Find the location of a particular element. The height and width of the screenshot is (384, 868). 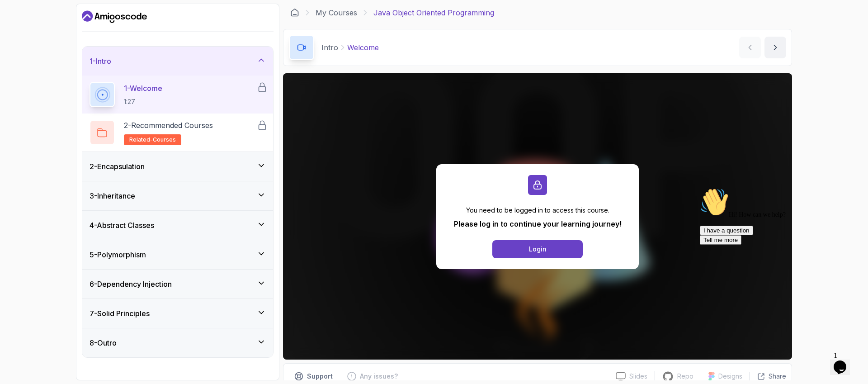

p: Please log in to continue your learning journey! is located at coordinates (537, 224).